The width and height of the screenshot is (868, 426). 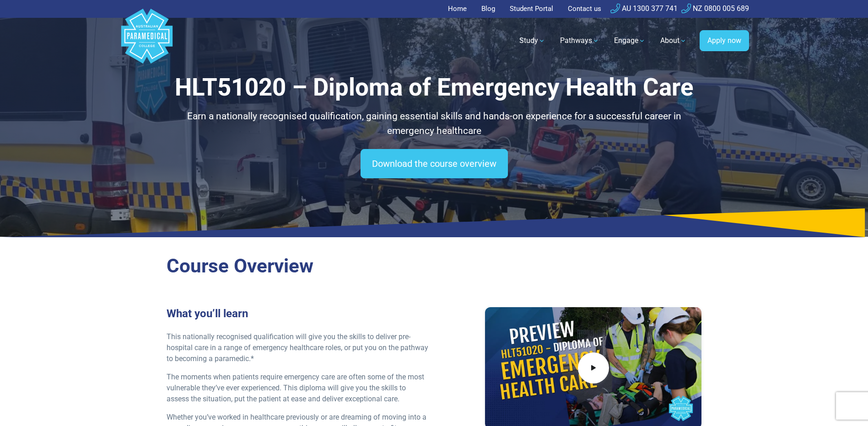 I want to click on a: AU 1300 377 741, so click(x=644, y=9).